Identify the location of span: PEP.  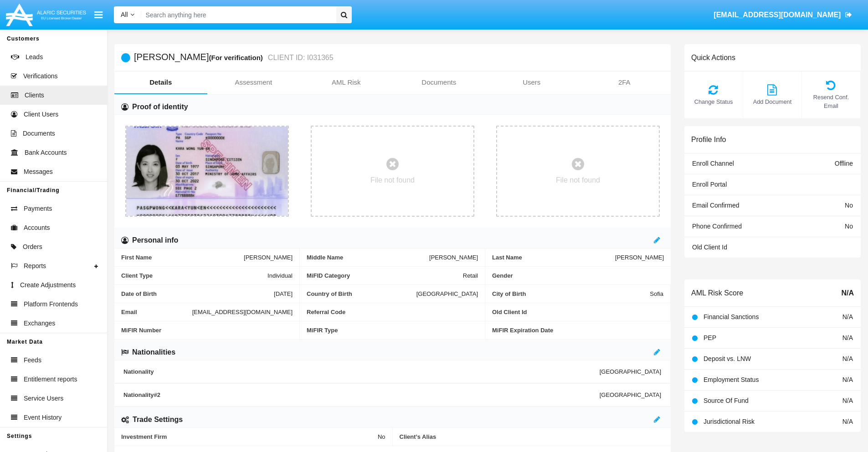
(710, 338).